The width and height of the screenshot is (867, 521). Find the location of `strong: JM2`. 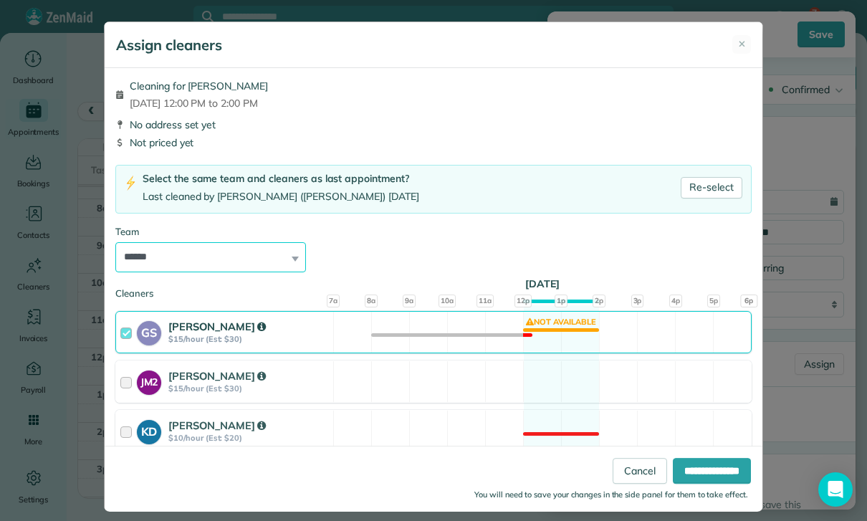

strong: JM2 is located at coordinates (149, 380).